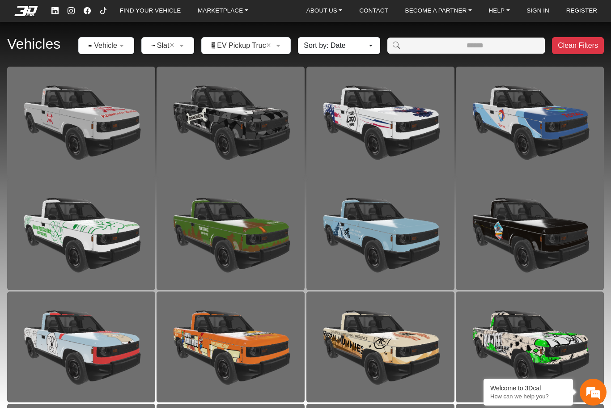  What do you see at coordinates (528, 388) in the screenshot?
I see `div: Welcome to 3Dcal` at bounding box center [528, 388].